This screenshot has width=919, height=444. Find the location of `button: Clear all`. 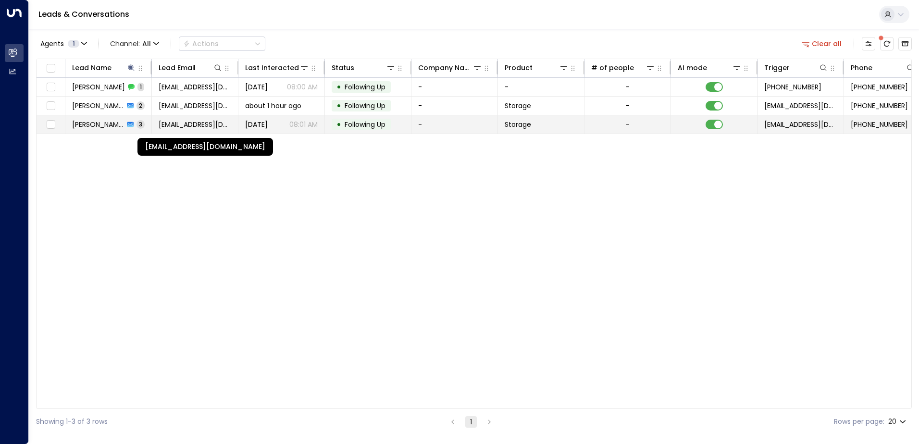

button: Clear all is located at coordinates (822, 44).